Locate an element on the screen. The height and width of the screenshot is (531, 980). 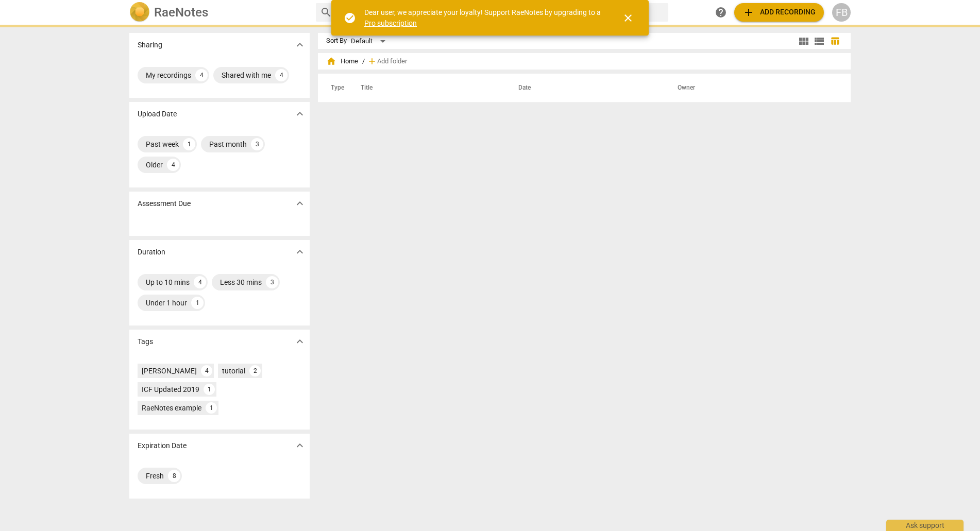
div: Shared with me is located at coordinates (246, 75).